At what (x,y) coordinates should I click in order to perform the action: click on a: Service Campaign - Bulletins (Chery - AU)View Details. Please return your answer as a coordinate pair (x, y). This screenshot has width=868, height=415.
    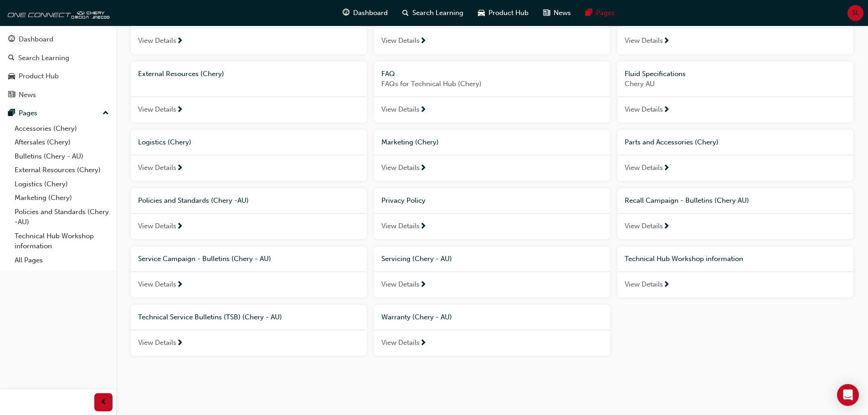
    Looking at the image, I should click on (249, 272).